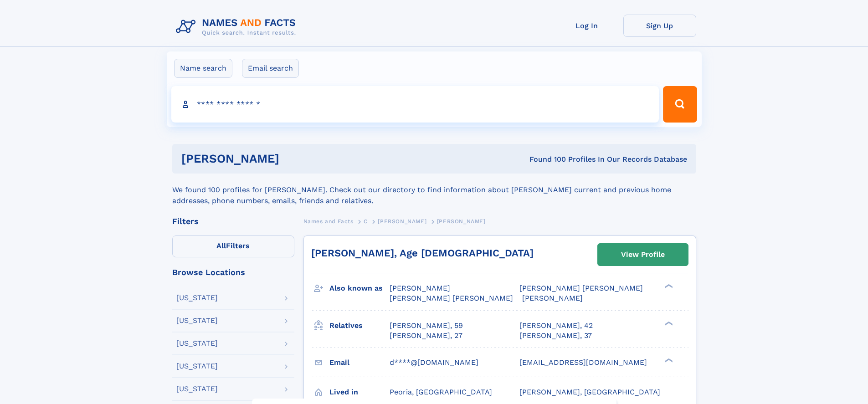 The height and width of the screenshot is (404, 868). I want to click on img: Logo Names and Facts, so click(238, 27).